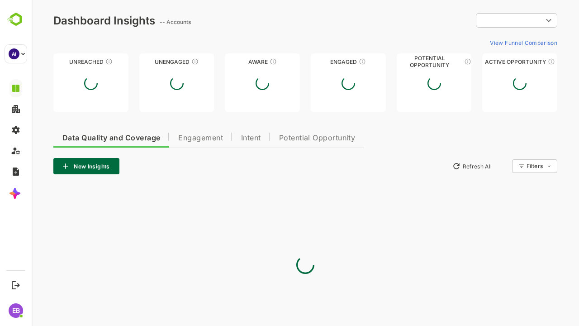 This screenshot has height=326, width=579. Describe the element at coordinates (490, 42) in the screenshot. I see `button: View Funnel Comparison` at that location.